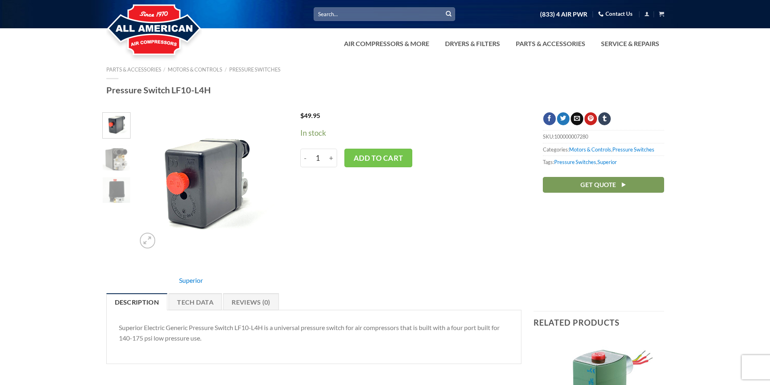 The height and width of the screenshot is (385, 770). I want to click on a: Tech Data, so click(195, 302).